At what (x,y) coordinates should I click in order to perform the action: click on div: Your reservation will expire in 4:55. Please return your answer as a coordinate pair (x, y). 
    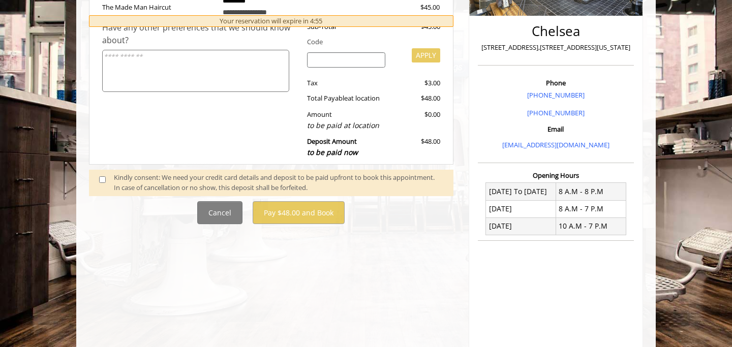
    Looking at the image, I should click on (271, 21).